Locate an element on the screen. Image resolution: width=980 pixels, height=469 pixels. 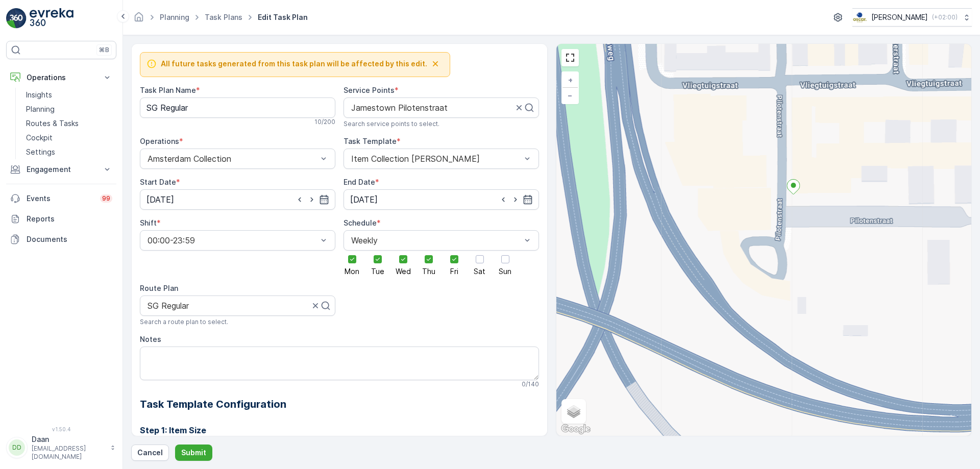
span: All future tasks generated from this task plan will be affected by this edit. is located at coordinates (294, 64).